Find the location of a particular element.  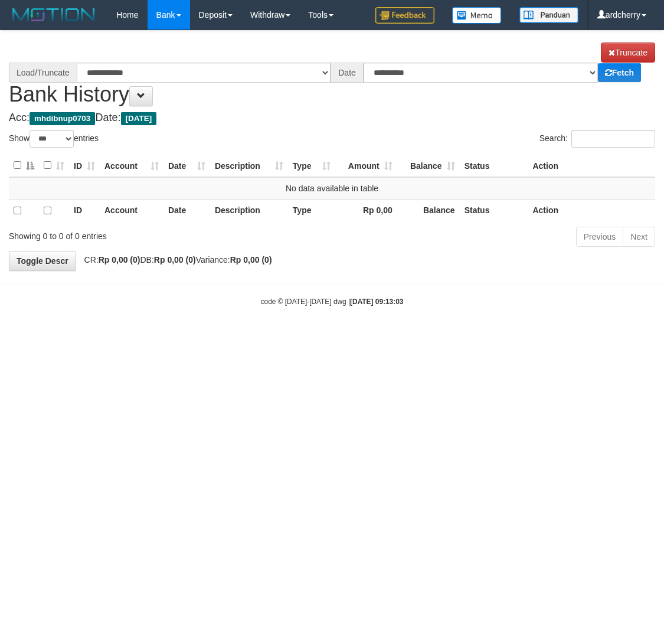

th: ID: activate to sort column ascending is located at coordinates (84, 165).